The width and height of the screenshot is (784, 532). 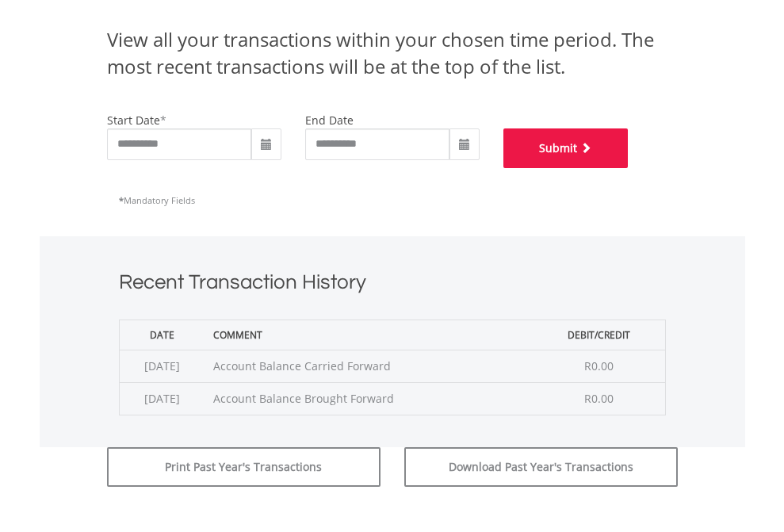 I want to click on label: start date, so click(x=133, y=120).